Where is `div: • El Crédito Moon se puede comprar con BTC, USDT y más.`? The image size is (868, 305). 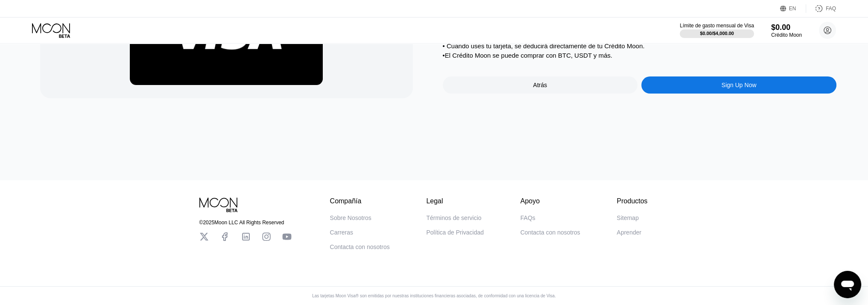 div: • El Crédito Moon se puede comprar con BTC, USDT y más. is located at coordinates (640, 55).